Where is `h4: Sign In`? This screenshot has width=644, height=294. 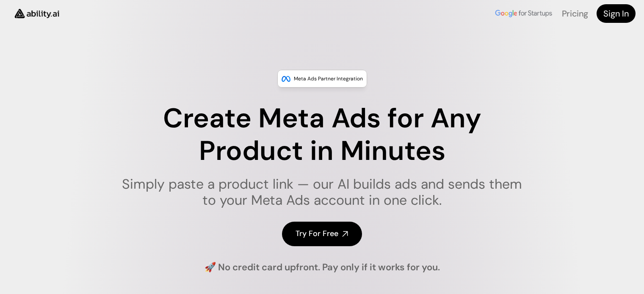 h4: Sign In is located at coordinates (616, 13).